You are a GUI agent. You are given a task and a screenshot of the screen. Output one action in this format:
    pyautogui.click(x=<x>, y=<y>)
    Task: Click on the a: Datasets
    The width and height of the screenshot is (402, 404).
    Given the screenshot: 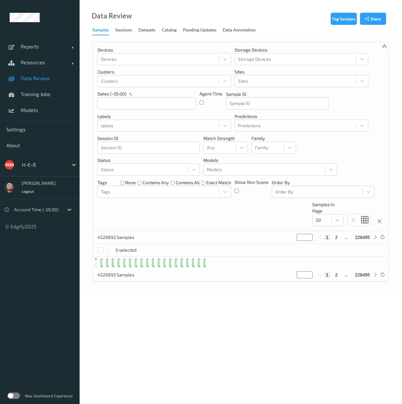 What is the action you would take?
    pyautogui.click(x=150, y=30)
    